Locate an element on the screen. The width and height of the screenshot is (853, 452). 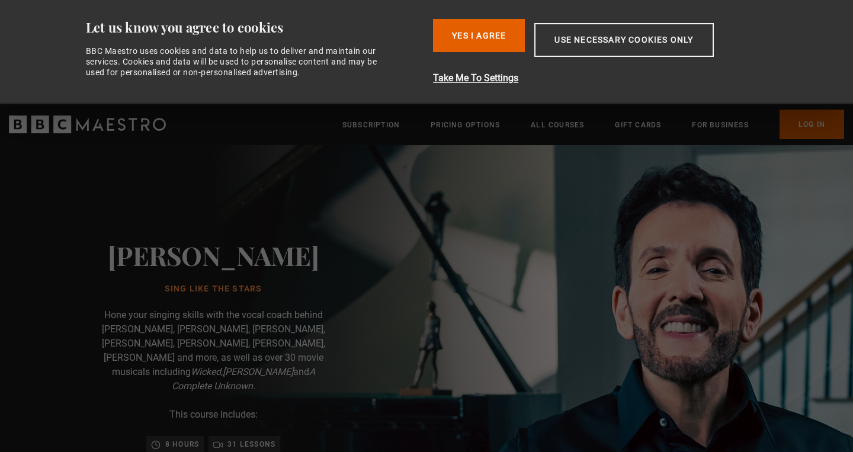
a: Subscription is located at coordinates (371, 125).